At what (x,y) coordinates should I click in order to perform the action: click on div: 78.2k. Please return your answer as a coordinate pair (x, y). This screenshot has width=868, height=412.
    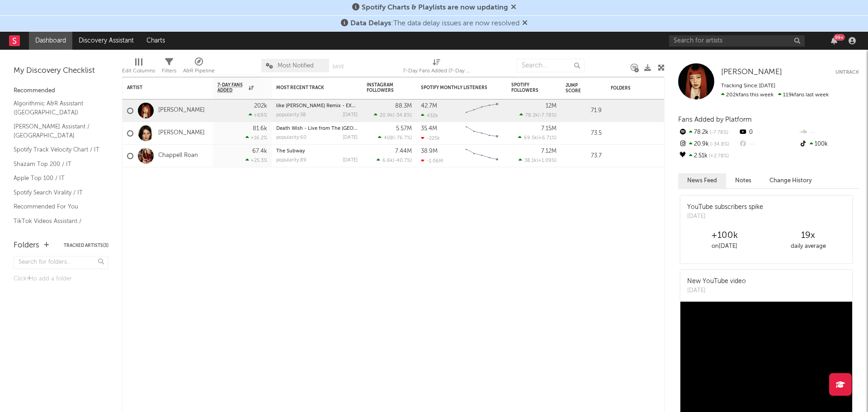
    Looking at the image, I should click on (708, 133).